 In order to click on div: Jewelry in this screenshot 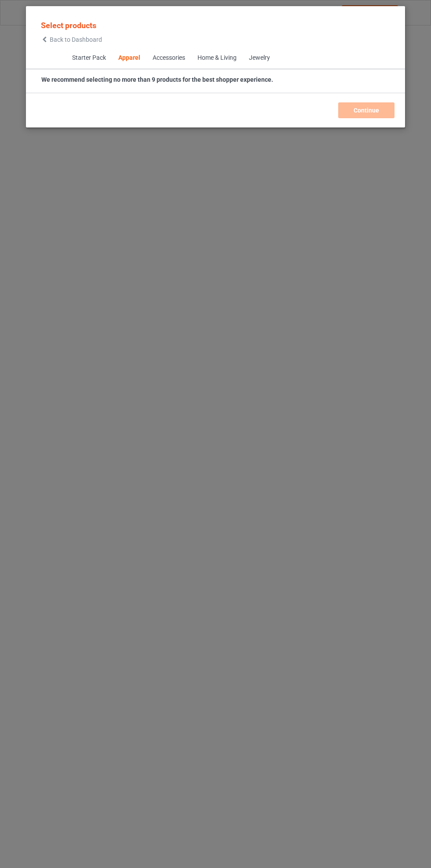, I will do `click(259, 58)`.